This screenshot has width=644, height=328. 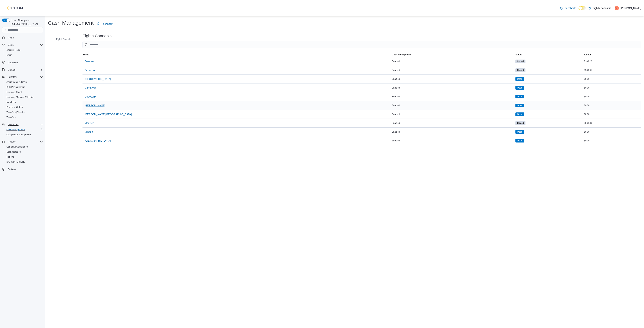 What do you see at coordinates (89, 123) in the screenshot?
I see `button: MacTier` at bounding box center [89, 123].